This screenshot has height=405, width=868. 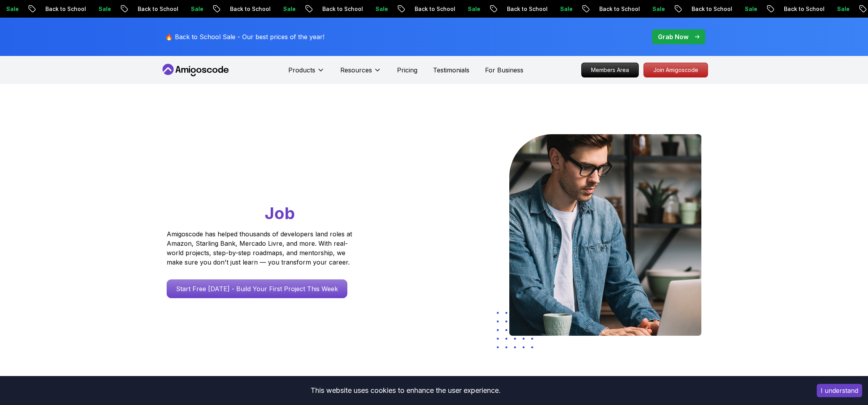 What do you see at coordinates (504, 70) in the screenshot?
I see `p: For Business` at bounding box center [504, 70].